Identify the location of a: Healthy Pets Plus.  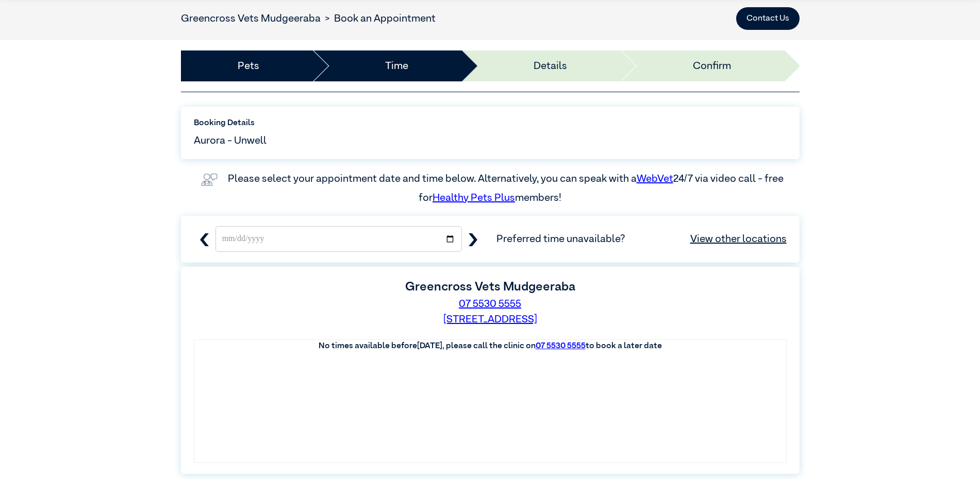
(473, 198).